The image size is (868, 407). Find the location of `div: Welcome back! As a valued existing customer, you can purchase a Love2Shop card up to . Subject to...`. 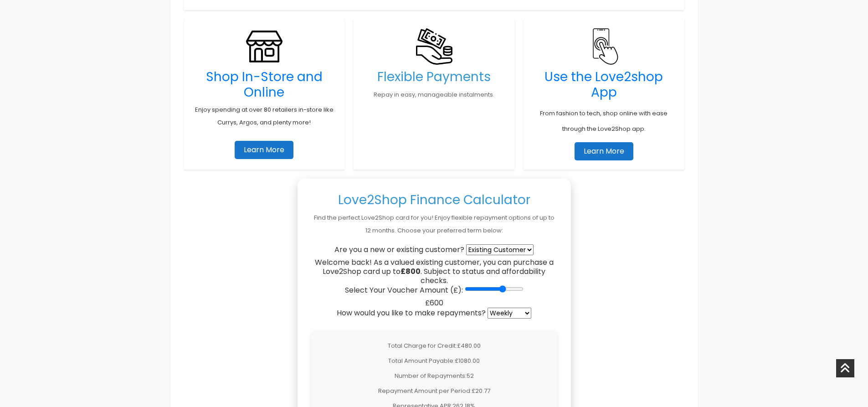

div: Welcome back! As a valued existing customer, you can purchase a Love2Shop card up to . Subject to... is located at coordinates (434, 271).